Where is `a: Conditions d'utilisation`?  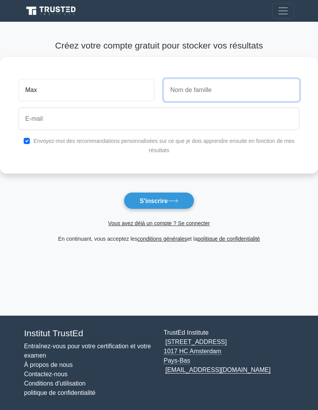 a: Conditions d'utilisation is located at coordinates (55, 383).